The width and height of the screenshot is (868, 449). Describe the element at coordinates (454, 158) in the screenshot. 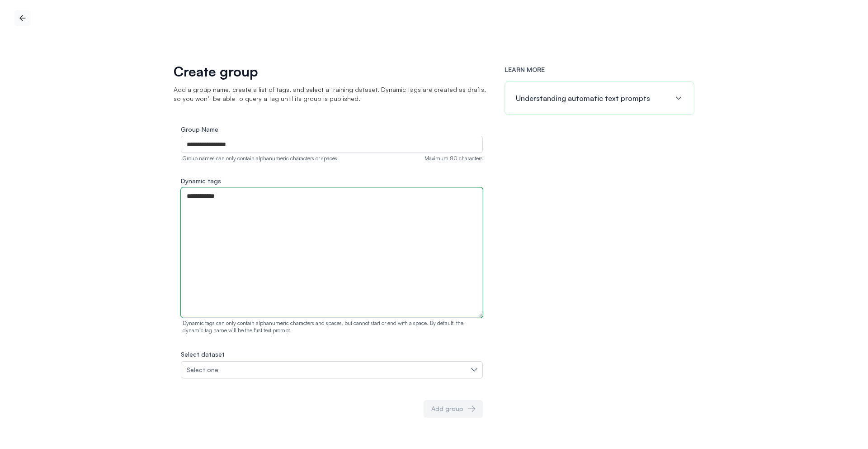

I see `div: Maximum 80 characters` at that location.